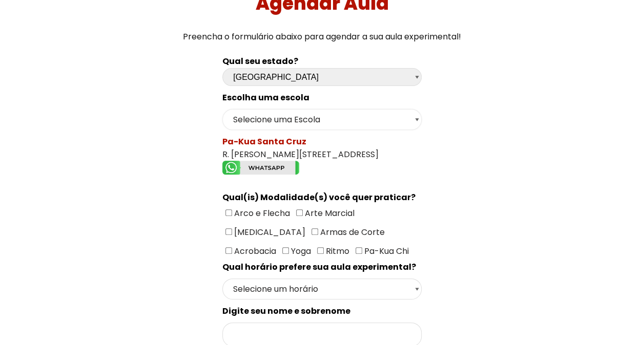 The width and height of the screenshot is (644, 345). Describe the element at coordinates (266, 97) in the screenshot. I see `spam: Escolha uma escola` at that location.